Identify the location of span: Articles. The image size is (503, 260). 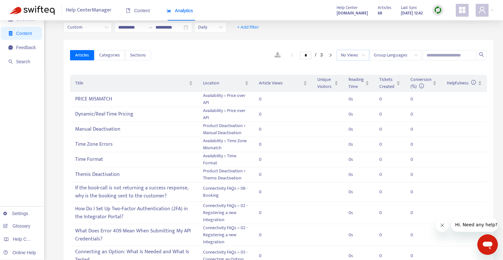
(385, 8).